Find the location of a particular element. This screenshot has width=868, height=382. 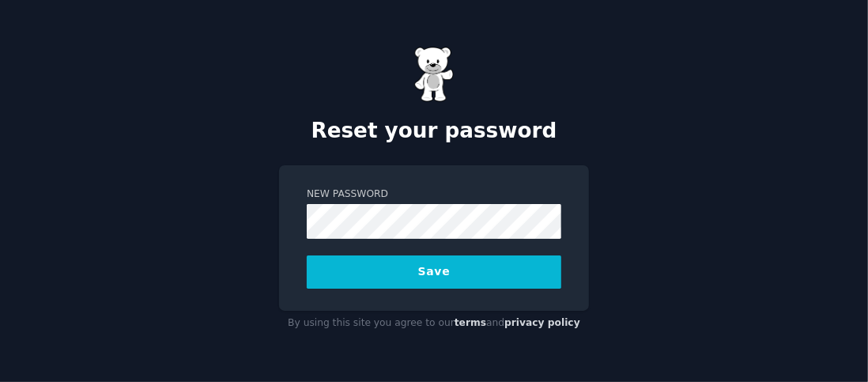

button: Save is located at coordinates (434, 272).